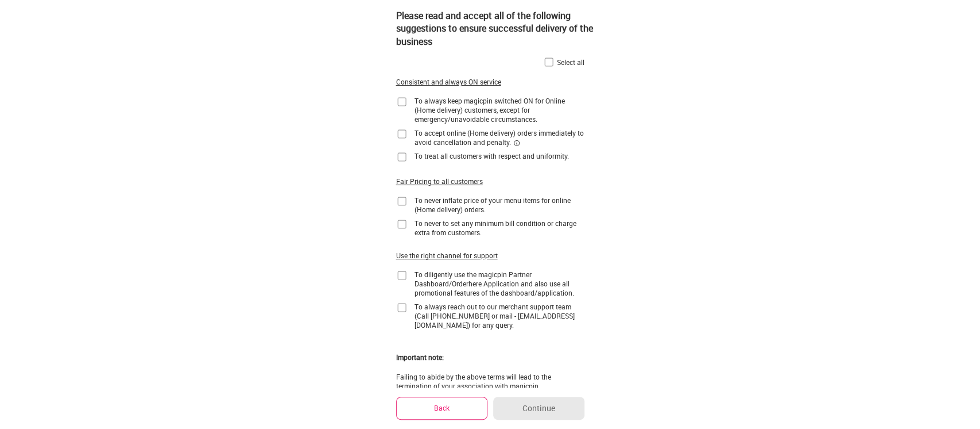 This screenshot has width=980, height=429. What do you see at coordinates (442, 407) in the screenshot?
I see `button: Back` at bounding box center [442, 407].